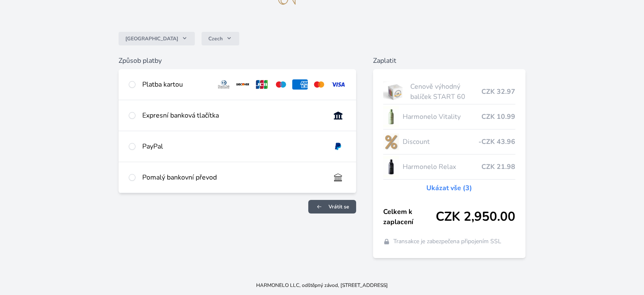 This screenshot has width=644, height=295. Describe the element at coordinates (338, 115) in the screenshot. I see `img: onlineBanking_CZ.svg` at that location.